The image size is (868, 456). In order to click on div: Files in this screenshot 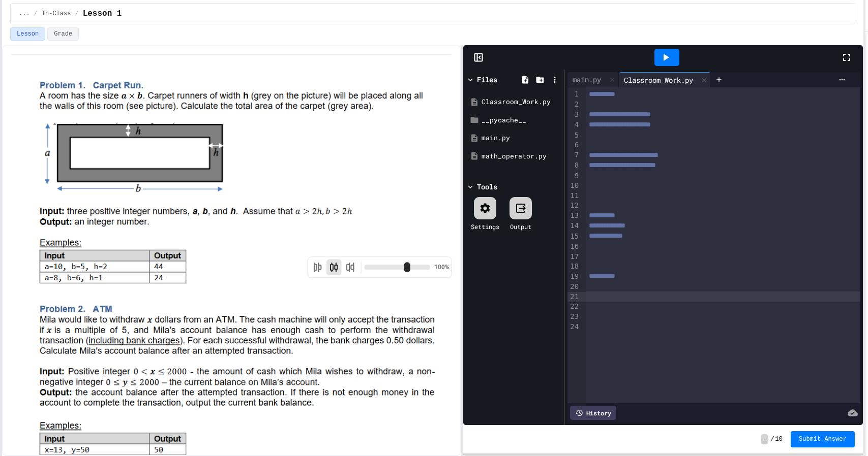, I will do `click(487, 79)`.